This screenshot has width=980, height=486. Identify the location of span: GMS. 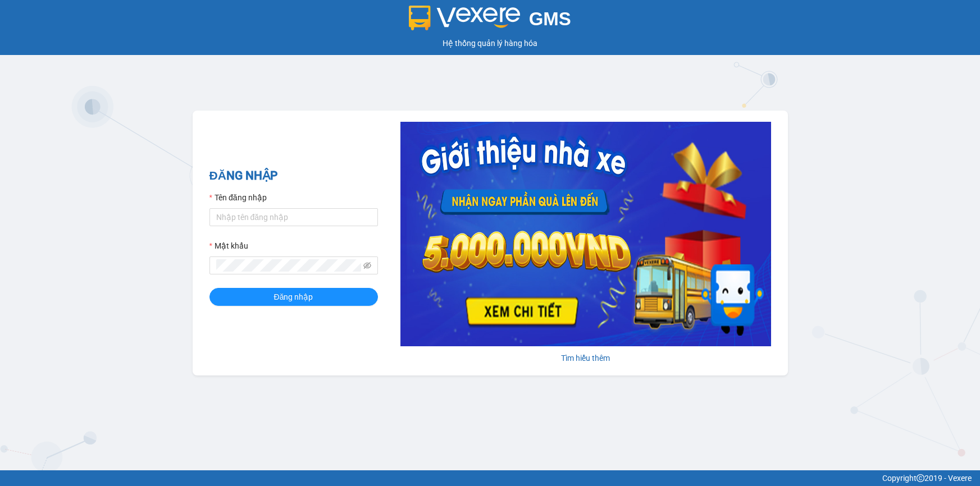
(549, 18).